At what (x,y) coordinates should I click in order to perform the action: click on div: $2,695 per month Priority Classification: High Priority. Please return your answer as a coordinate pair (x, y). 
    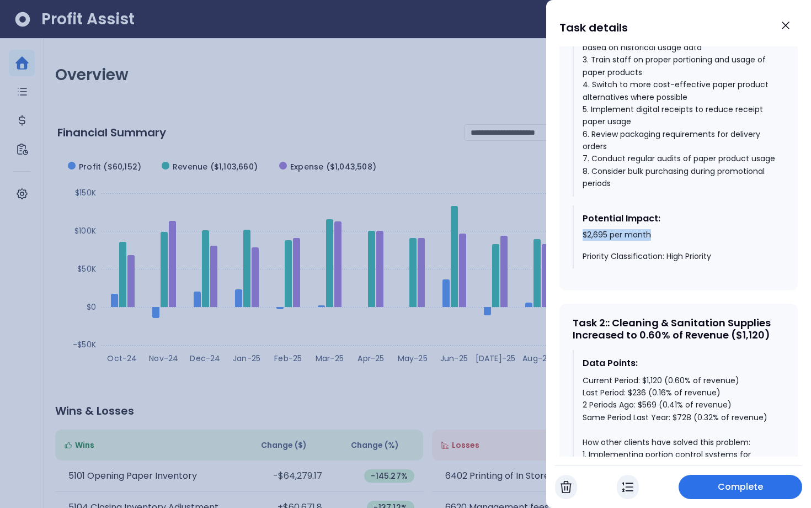
    Looking at the image, I should click on (679, 246).